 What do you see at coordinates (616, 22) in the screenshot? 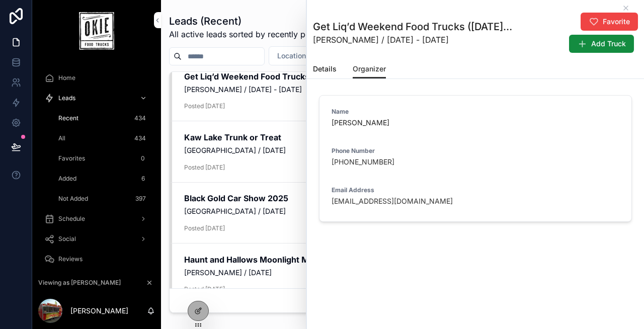
I see `span: Favorite` at bounding box center [616, 22].